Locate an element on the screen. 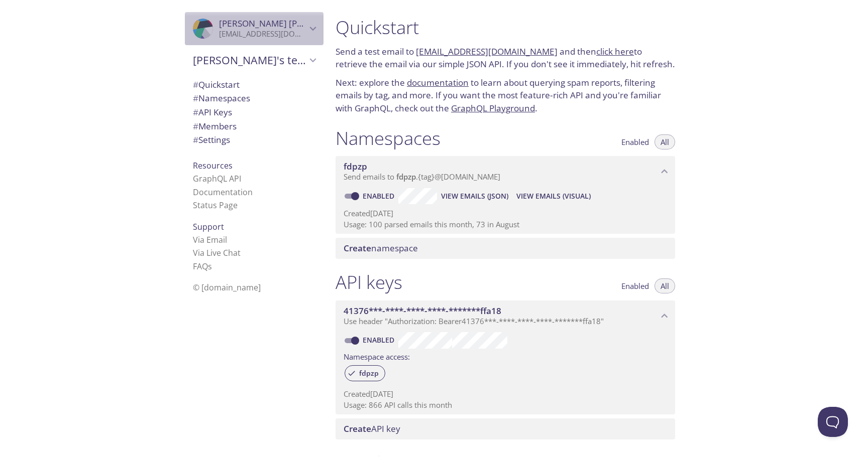  span: API Keys is located at coordinates (213, 112).